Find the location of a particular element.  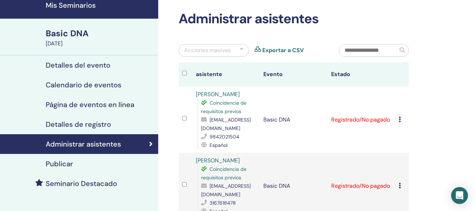

span: 3167618478 is located at coordinates (223, 203).